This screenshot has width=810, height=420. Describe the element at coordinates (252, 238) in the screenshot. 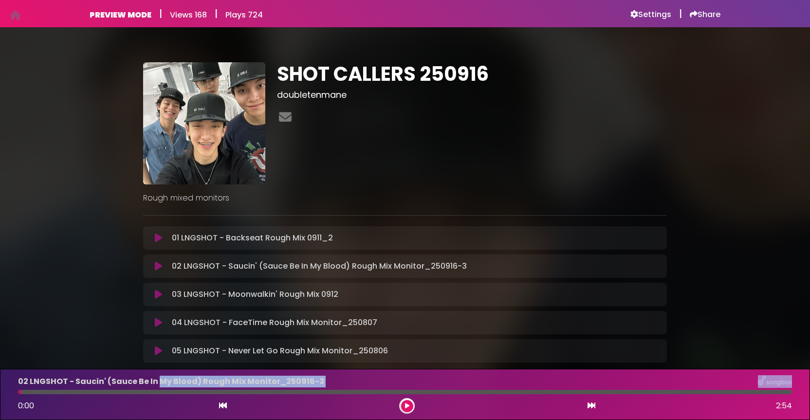

I see `p: 01 LNGSHOT - Backseat Rough Mix 0911_2` at that location.